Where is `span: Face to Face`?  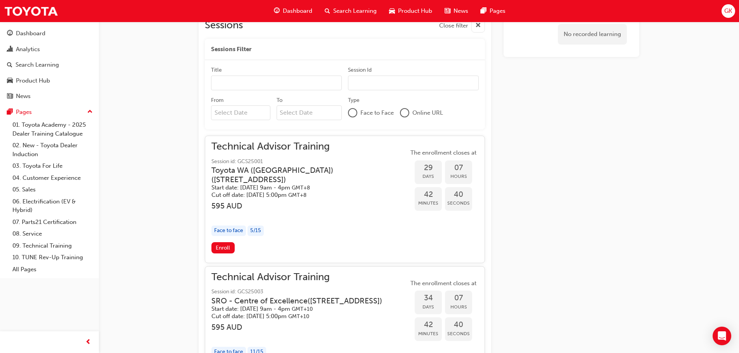 span: Face to Face is located at coordinates (377, 113).